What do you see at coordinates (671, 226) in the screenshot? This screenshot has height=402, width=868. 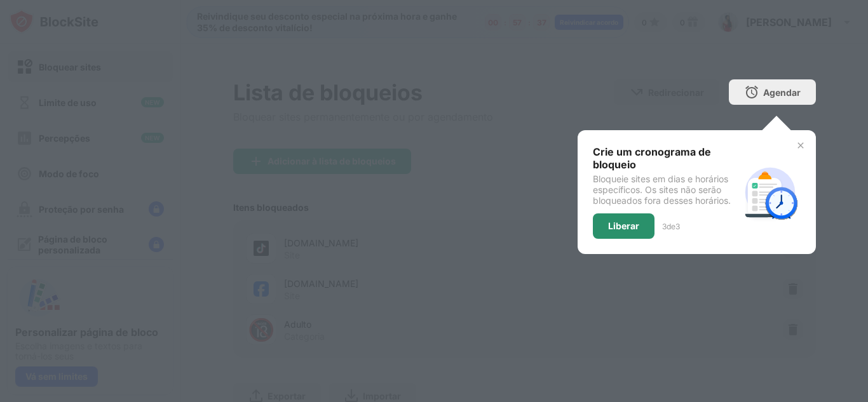 I see `font: de` at bounding box center [671, 226].